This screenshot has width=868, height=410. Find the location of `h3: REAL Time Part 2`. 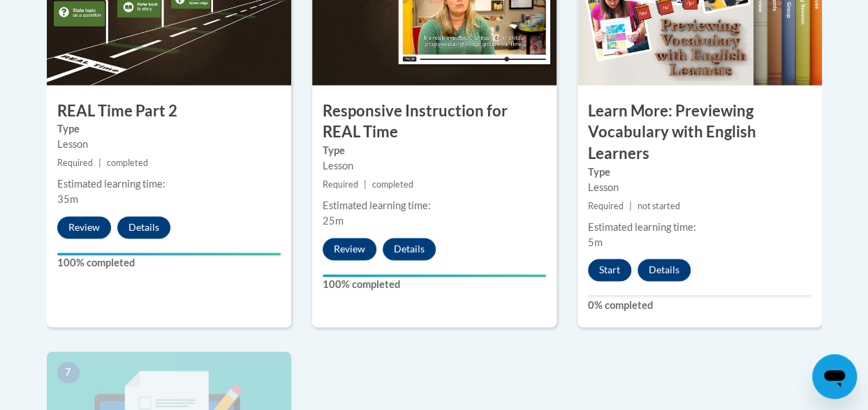

h3: REAL Time Part 2 is located at coordinates (169, 111).